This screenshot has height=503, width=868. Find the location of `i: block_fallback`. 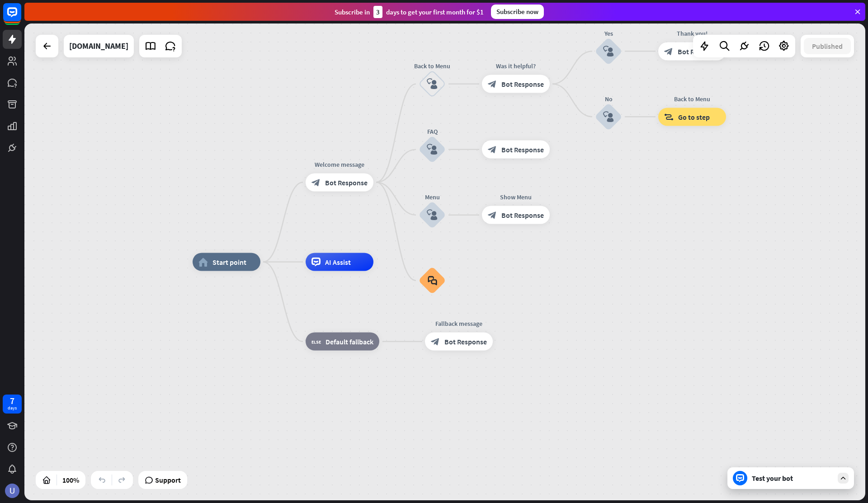

i: block_fallback is located at coordinates (316, 342).